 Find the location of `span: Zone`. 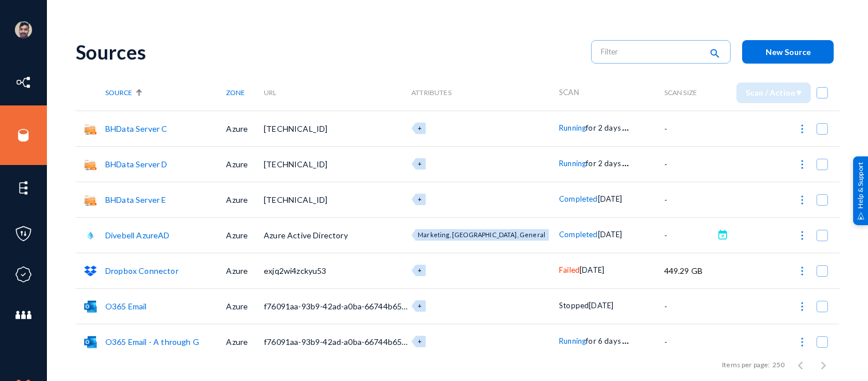

span: Zone is located at coordinates (235, 92).